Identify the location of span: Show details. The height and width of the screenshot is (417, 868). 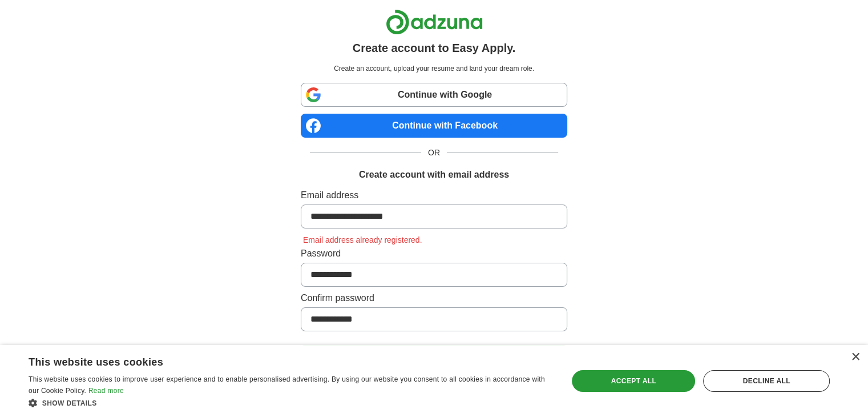
(69, 403).